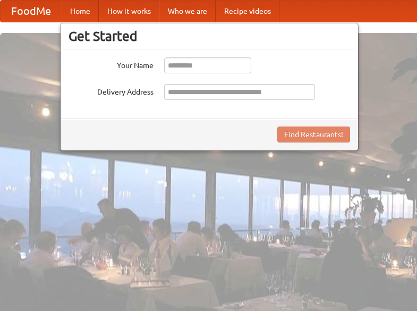 This screenshot has height=311, width=417. What do you see at coordinates (314, 135) in the screenshot?
I see `button: Find Restaurants!` at bounding box center [314, 135].